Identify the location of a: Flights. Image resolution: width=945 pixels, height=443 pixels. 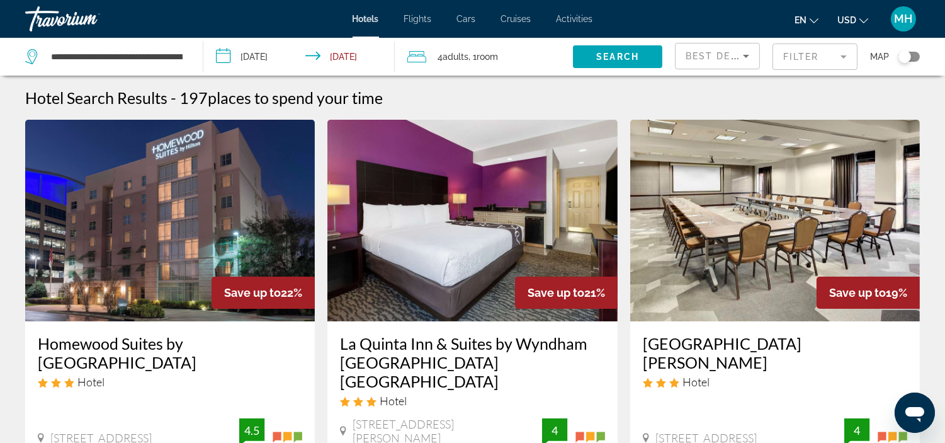
(418, 19).